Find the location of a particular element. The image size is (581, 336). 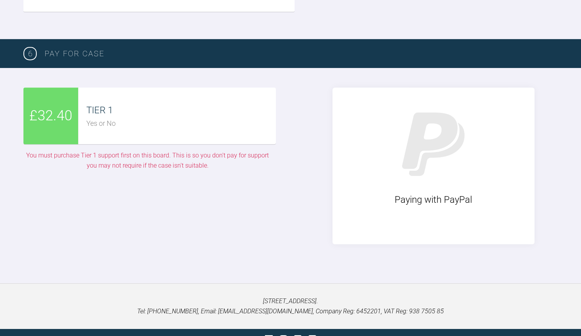

div: Paying with PayPal is located at coordinates (433, 200).